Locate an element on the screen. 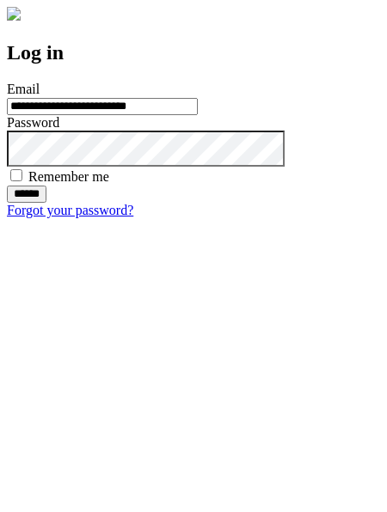  label: Email is located at coordinates (23, 88).